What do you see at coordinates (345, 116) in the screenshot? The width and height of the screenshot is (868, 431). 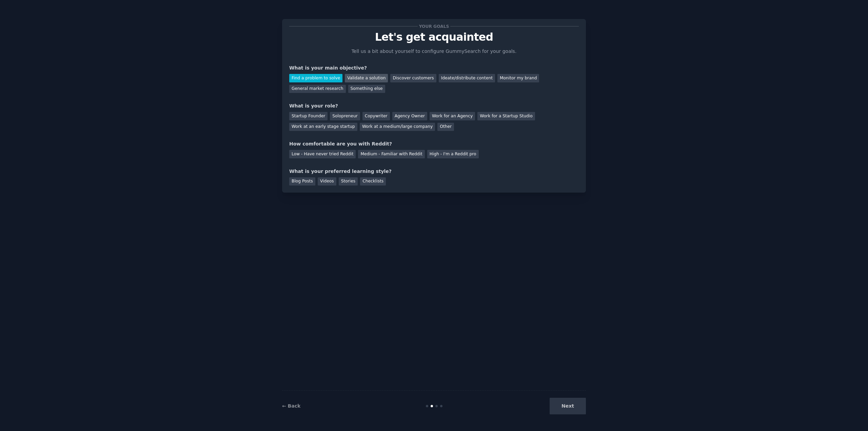 I see `div: Solopreneur` at bounding box center [345, 116].